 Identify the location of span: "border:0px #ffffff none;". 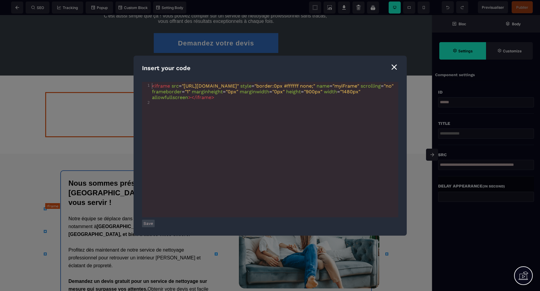
(284, 86).